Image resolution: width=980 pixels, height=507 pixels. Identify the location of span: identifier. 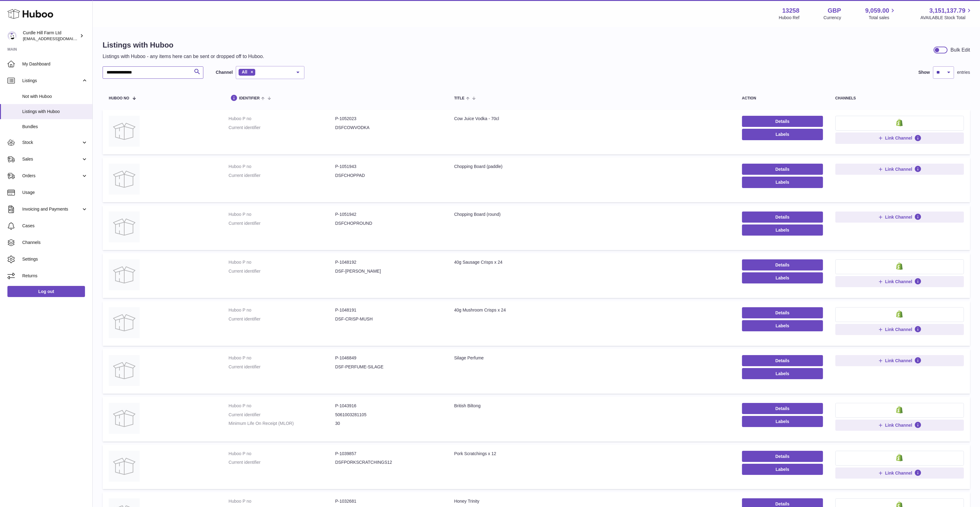
(250, 98).